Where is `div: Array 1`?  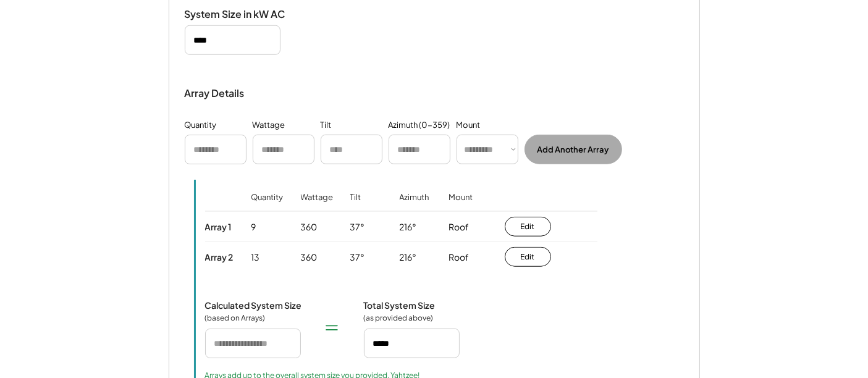
div: Array 1 is located at coordinates (218, 227).